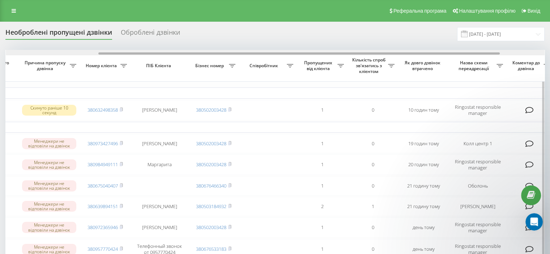  What do you see at coordinates (68, 115) in the screenshot?
I see `div: Зазвичай ми відповідаємо за хвилину` at bounding box center [68, 115].